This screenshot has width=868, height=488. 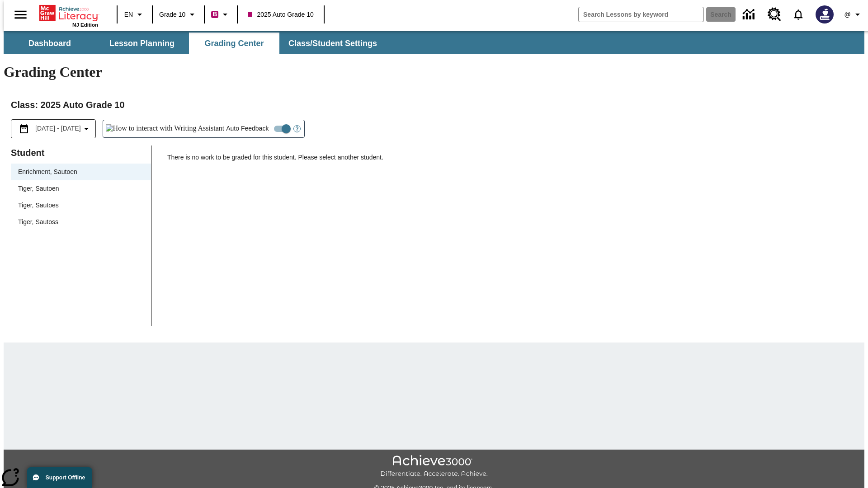 I want to click on a: Home, so click(x=68, y=13).